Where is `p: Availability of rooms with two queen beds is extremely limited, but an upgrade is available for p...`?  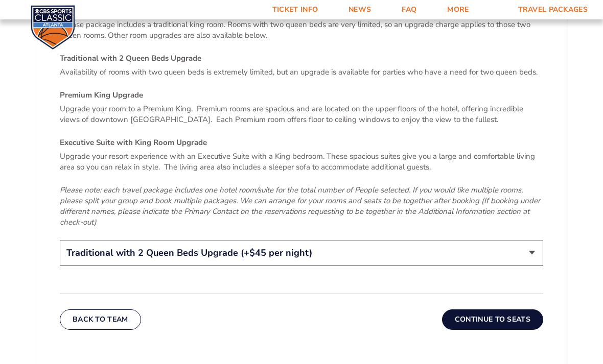 p: Availability of rooms with two queen beds is extremely limited, but an upgrade is available for p... is located at coordinates (301, 72).